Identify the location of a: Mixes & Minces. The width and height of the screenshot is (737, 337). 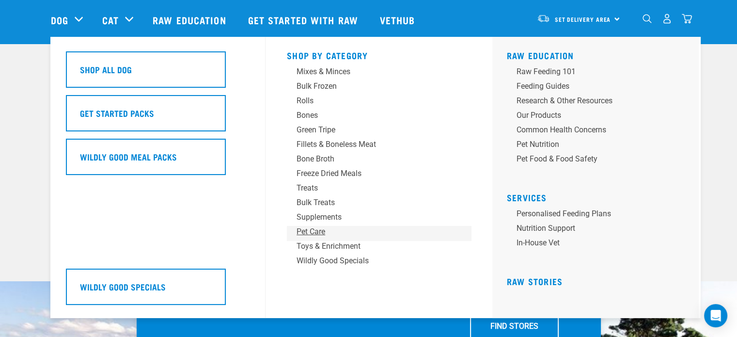
(379, 73).